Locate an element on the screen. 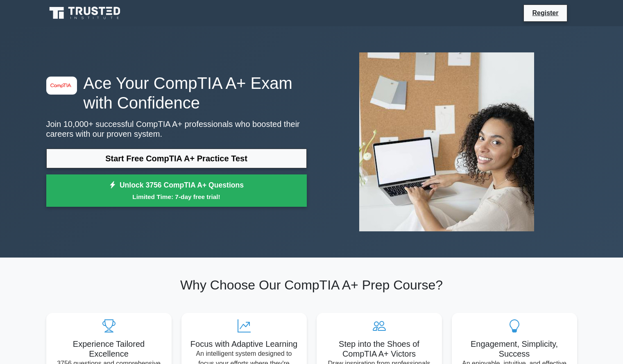  h5: Step into the Shoes of CompTIA A+ Victors is located at coordinates (379, 349).